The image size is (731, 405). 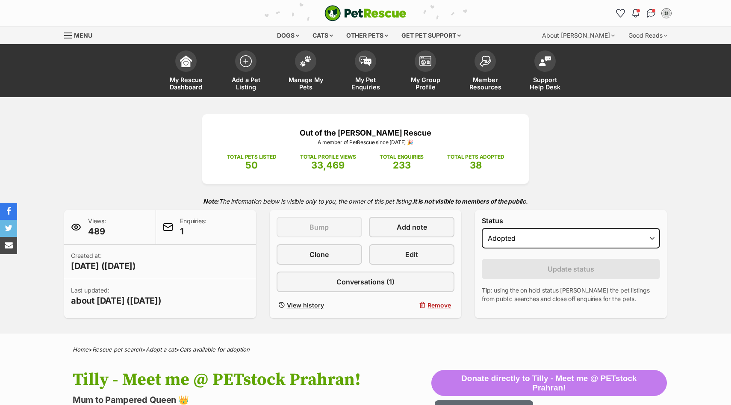 I want to click on p: Created at:, so click(x=103, y=262).